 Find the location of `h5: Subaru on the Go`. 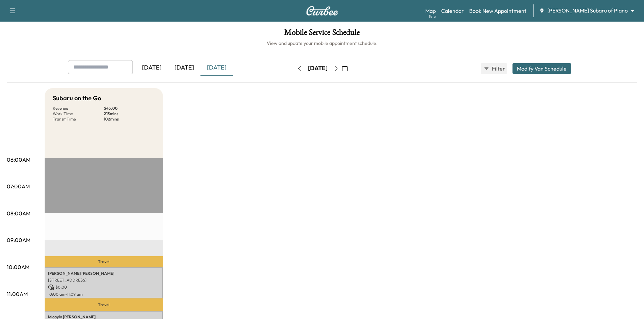

h5: Subaru on the Go is located at coordinates (77, 98).